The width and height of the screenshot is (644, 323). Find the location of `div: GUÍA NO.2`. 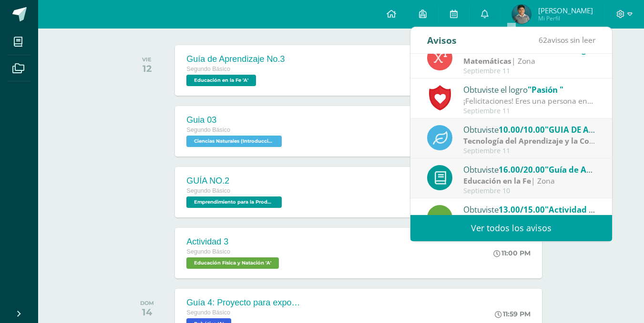

div: GUÍA NO.2 is located at coordinates (235, 181).